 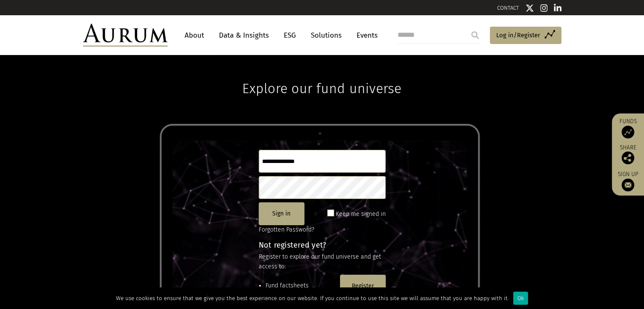 I want to click on h1: Explore our fund universe, so click(x=322, y=76).